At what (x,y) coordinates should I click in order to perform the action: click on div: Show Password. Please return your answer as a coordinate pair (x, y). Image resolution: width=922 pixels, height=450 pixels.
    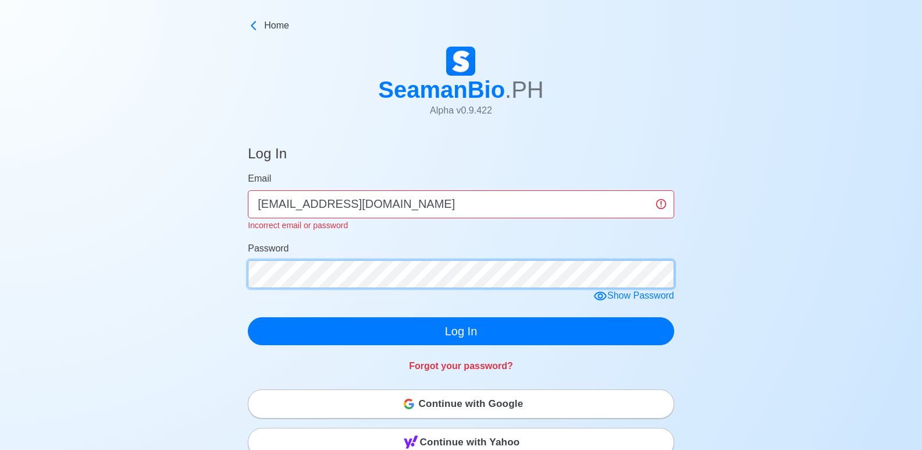
    Looking at the image, I should click on (634, 296).